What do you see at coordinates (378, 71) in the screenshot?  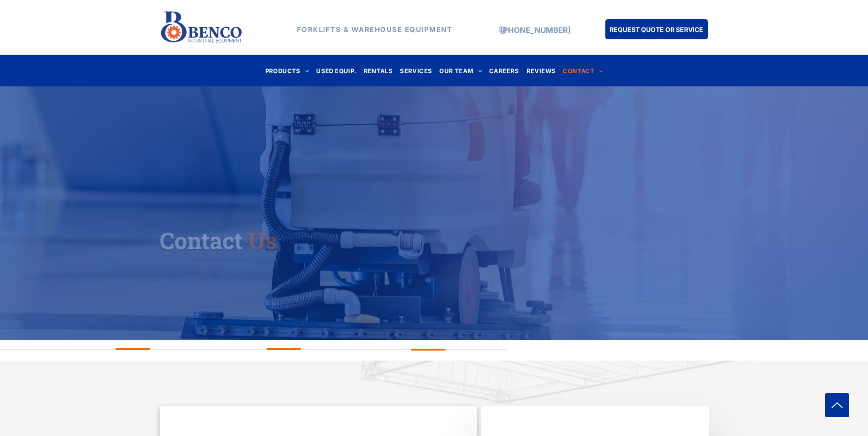 I see `a: RENTALS` at bounding box center [378, 71].